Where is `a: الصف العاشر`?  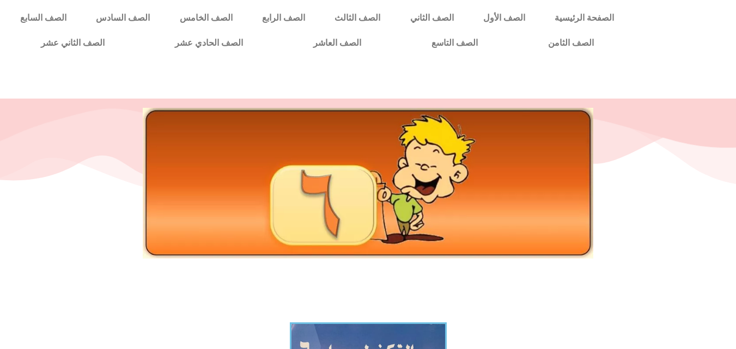
a: الصف العاشر is located at coordinates (337, 43).